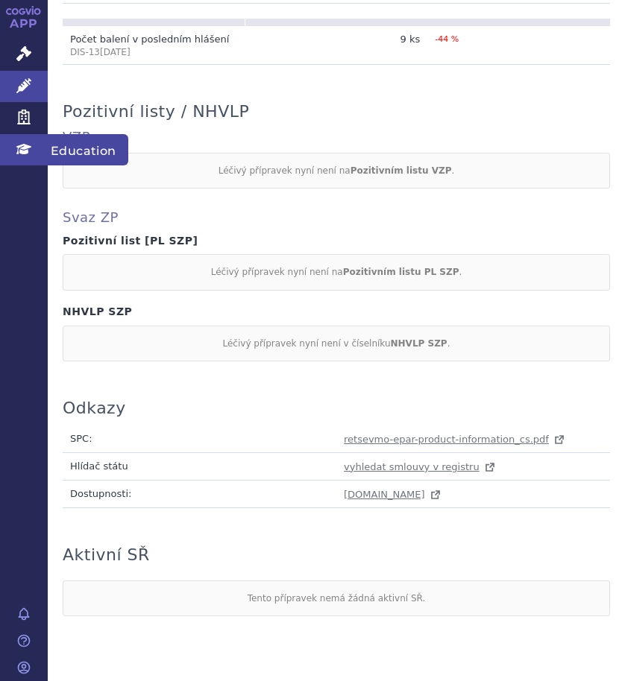 This screenshot has width=625, height=681. I want to click on div: Tento přípravek nemá žádná aktivní SŘ., so click(336, 599).